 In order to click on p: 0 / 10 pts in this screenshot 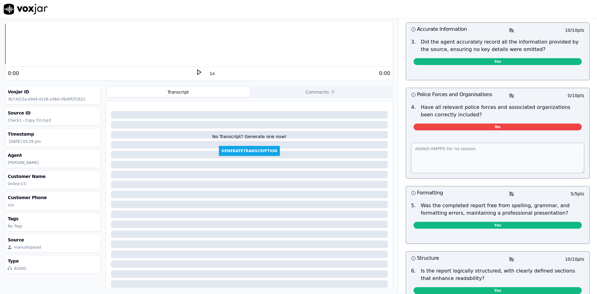, I will do `click(576, 95)`.